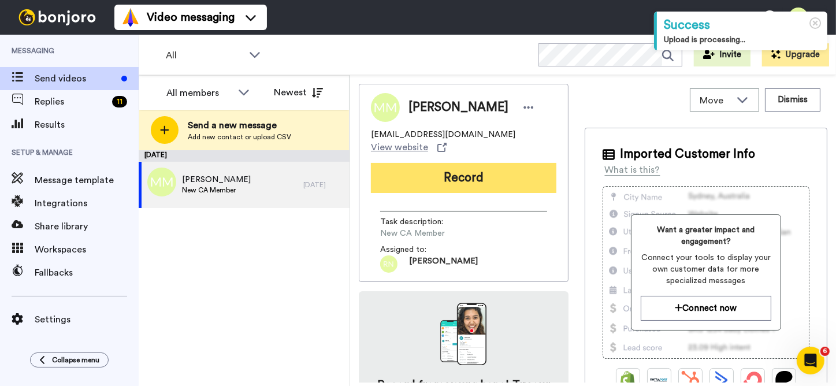  What do you see at coordinates (706, 308) in the screenshot?
I see `button: Connect now` at bounding box center [706, 308].